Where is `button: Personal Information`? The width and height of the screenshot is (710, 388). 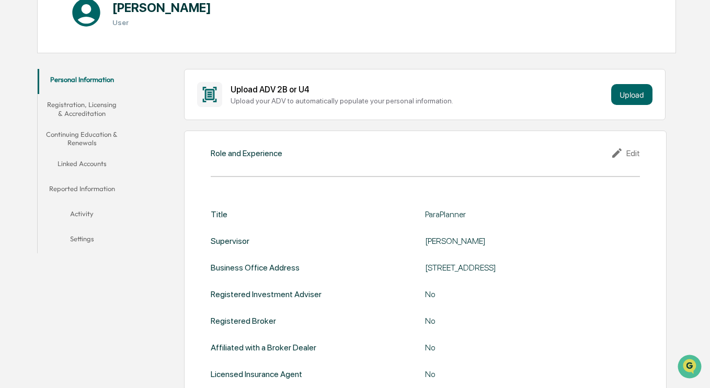
button: Personal Information is located at coordinates (82, 82).